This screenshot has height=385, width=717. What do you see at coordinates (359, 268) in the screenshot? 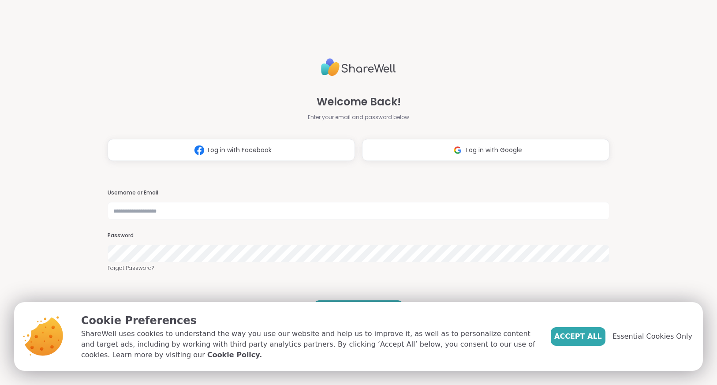
I see `a: Forgot Password?` at bounding box center [359, 268].